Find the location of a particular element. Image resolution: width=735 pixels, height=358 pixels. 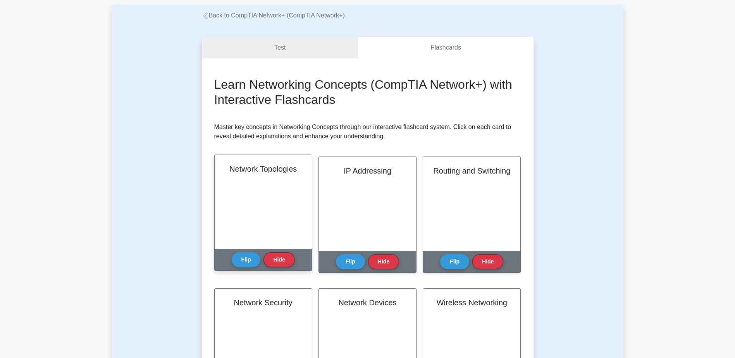

a: Back to CompTIA Network+ (CompTIA Network+) is located at coordinates (273, 15).